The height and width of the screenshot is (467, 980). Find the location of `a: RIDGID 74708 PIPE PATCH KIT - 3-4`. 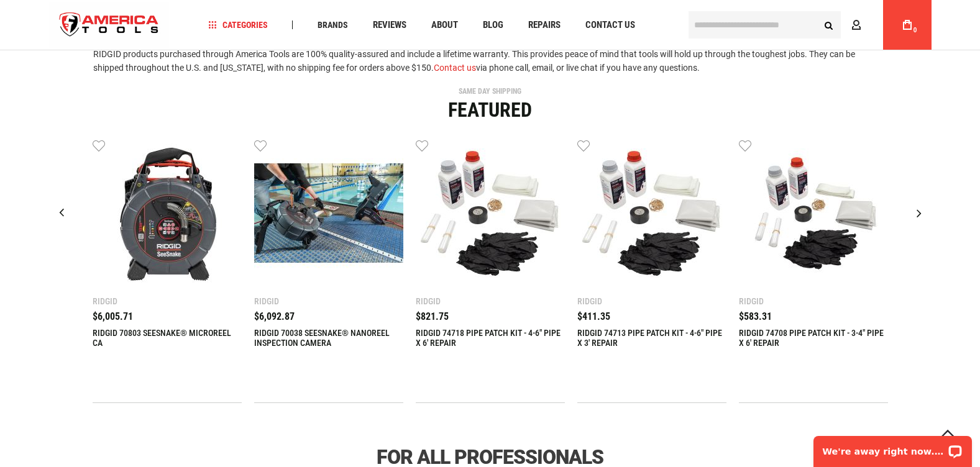

a: RIDGID 74708 PIPE PATCH KIT - 3-4 is located at coordinates (814, 214).